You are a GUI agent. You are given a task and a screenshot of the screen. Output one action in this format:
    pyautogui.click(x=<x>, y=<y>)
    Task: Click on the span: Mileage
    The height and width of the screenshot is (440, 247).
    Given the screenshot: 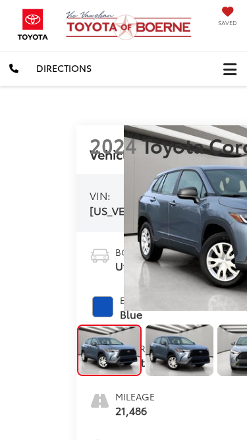 What is the action you would take?
    pyautogui.click(x=135, y=396)
    